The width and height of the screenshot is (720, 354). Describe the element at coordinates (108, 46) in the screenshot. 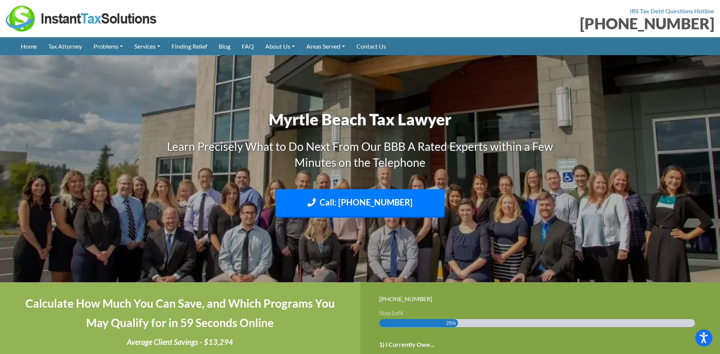

I see `a: Problems` at that location.